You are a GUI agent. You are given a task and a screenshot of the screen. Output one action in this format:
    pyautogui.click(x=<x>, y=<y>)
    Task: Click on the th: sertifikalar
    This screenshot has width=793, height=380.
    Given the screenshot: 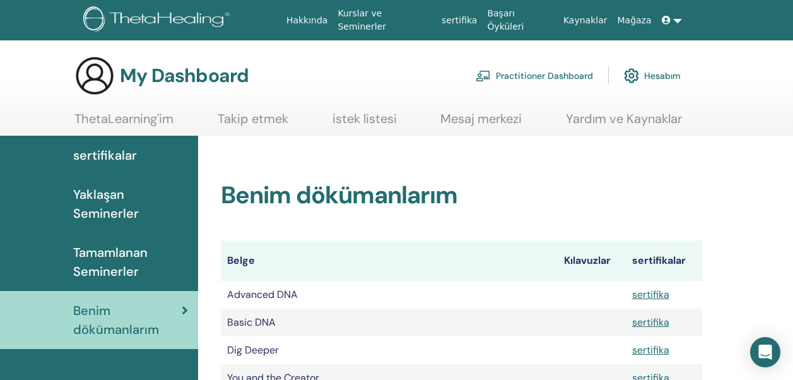 What is the action you would take?
    pyautogui.click(x=663, y=260)
    